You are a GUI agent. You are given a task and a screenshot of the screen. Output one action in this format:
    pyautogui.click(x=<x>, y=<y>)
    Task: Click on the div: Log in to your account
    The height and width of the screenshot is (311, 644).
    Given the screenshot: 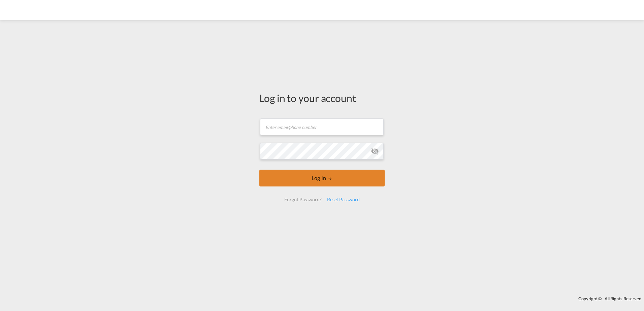 What is the action you would take?
    pyautogui.click(x=322, y=98)
    